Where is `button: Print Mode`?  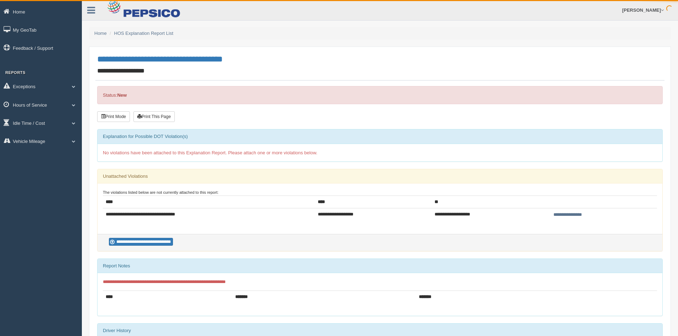 button: Print Mode is located at coordinates (113, 117).